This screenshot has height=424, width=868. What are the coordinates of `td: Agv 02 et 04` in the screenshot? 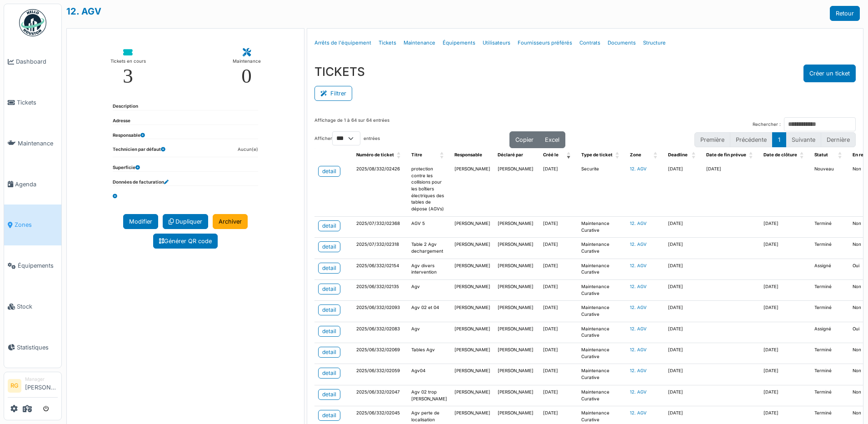 It's located at (429, 311).